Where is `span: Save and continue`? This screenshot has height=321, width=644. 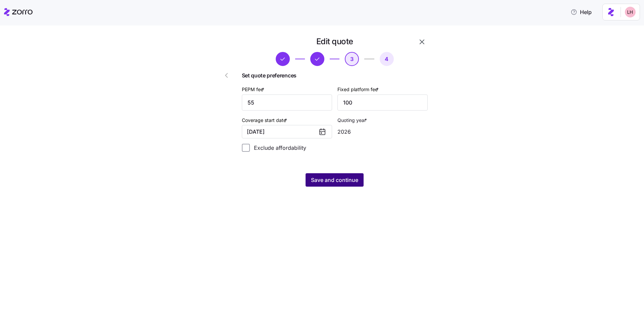 span: Save and continue is located at coordinates (334, 180).